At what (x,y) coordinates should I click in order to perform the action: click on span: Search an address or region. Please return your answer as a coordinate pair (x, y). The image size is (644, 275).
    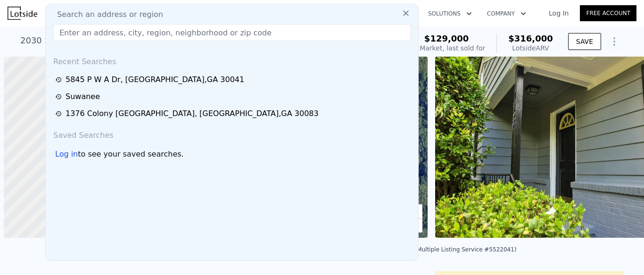
    Looking at the image, I should click on (106, 15).